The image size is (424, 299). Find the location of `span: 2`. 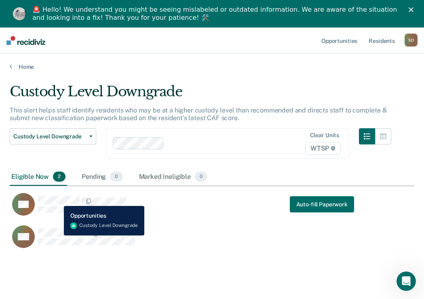

span: 2 is located at coordinates (59, 177).